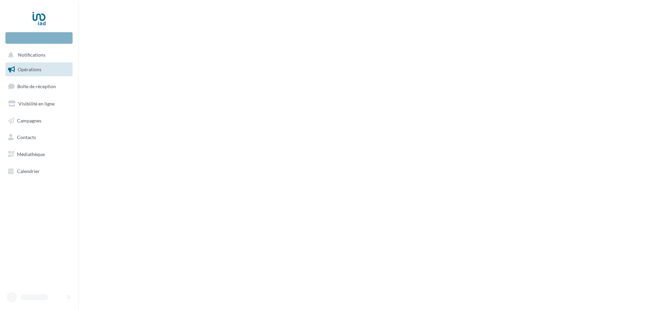 The image size is (651, 309). I want to click on a: Opérations, so click(39, 69).